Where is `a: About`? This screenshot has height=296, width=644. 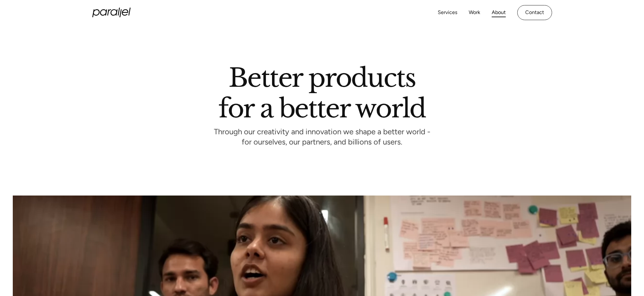
a: About is located at coordinates (499, 12).